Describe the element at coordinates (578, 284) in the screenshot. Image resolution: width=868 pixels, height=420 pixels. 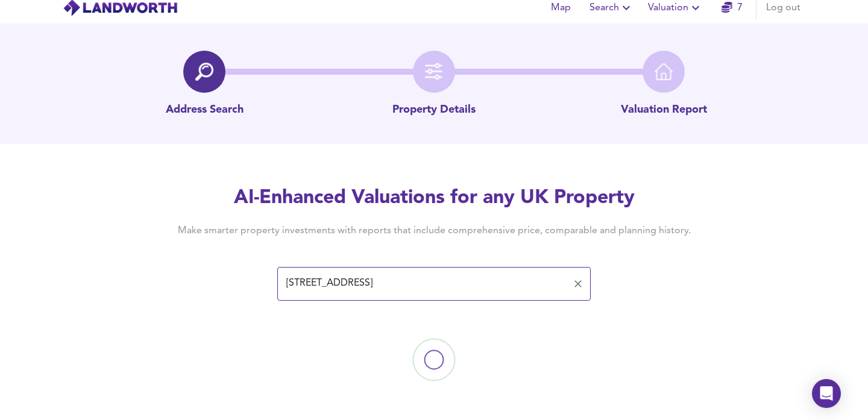
I see `button: Clear` at that location.